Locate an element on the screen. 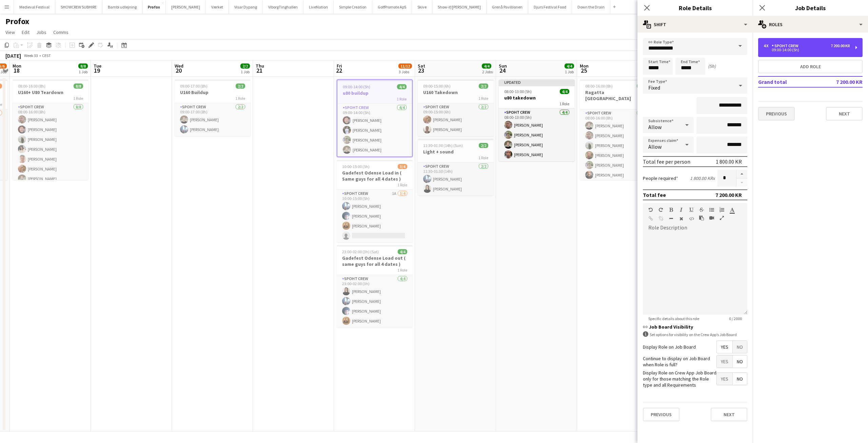 The image size is (868, 443). button: Clear Formatting is located at coordinates (682, 218).